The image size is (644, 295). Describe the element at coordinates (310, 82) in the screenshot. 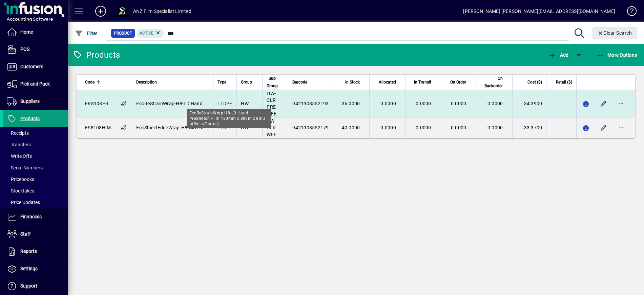

I see `div: Barcode` at that location.